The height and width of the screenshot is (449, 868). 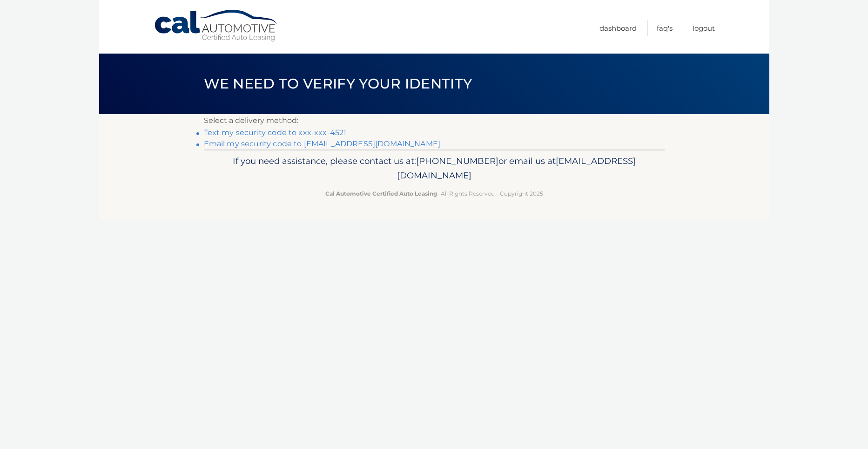 What do you see at coordinates (275, 132) in the screenshot?
I see `a: Text my security code to xxx-xxx-4521` at bounding box center [275, 132].